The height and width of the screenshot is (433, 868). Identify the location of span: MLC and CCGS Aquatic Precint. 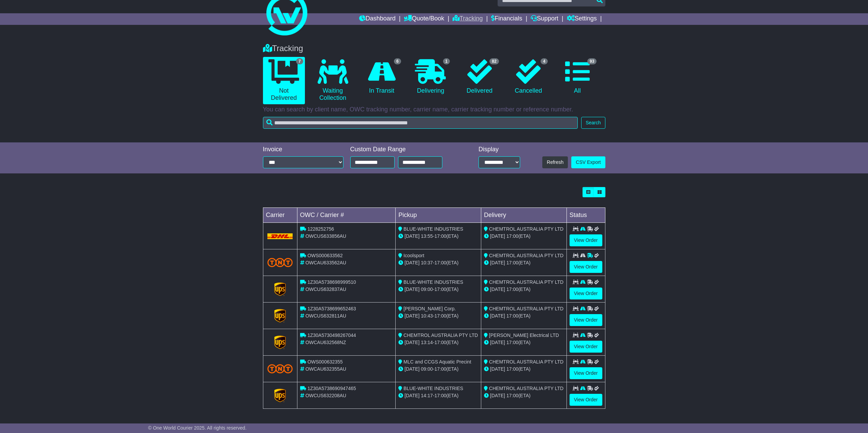
(437, 362).